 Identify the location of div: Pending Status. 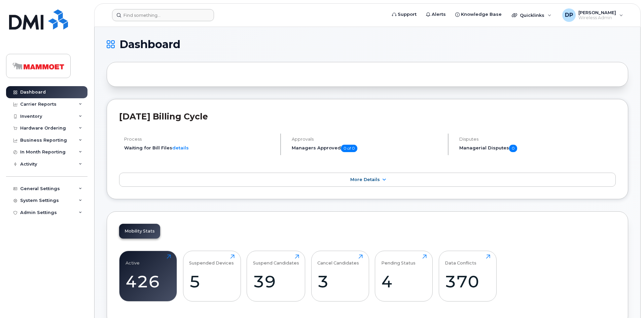
(399, 260).